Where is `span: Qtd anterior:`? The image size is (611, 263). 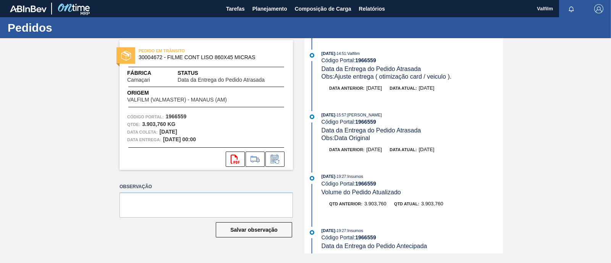 span: Qtd anterior: is located at coordinates (345, 204).